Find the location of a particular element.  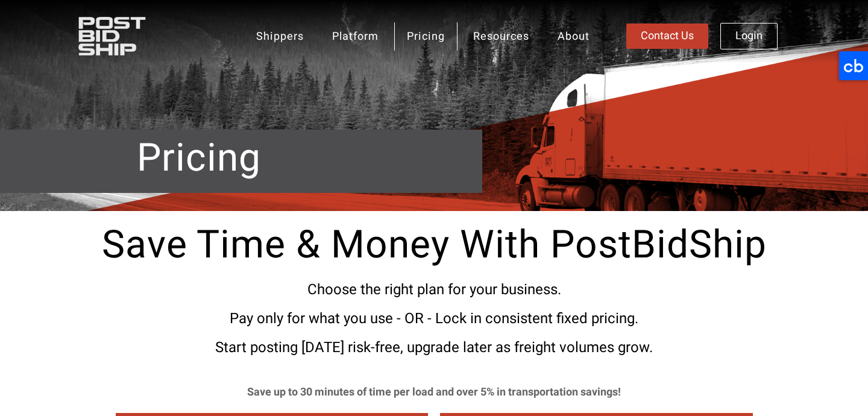

span: Login is located at coordinates (749, 37).